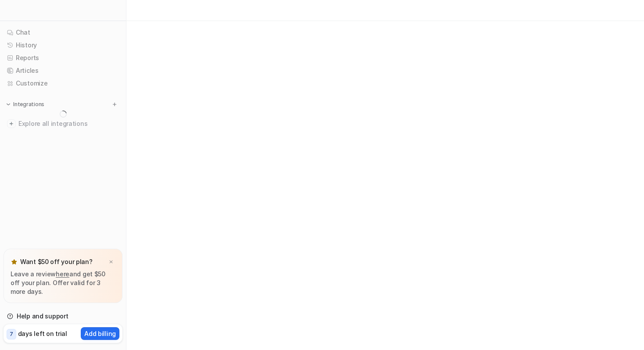 This screenshot has width=644, height=350. I want to click on a: Explore all integrations, so click(63, 123).